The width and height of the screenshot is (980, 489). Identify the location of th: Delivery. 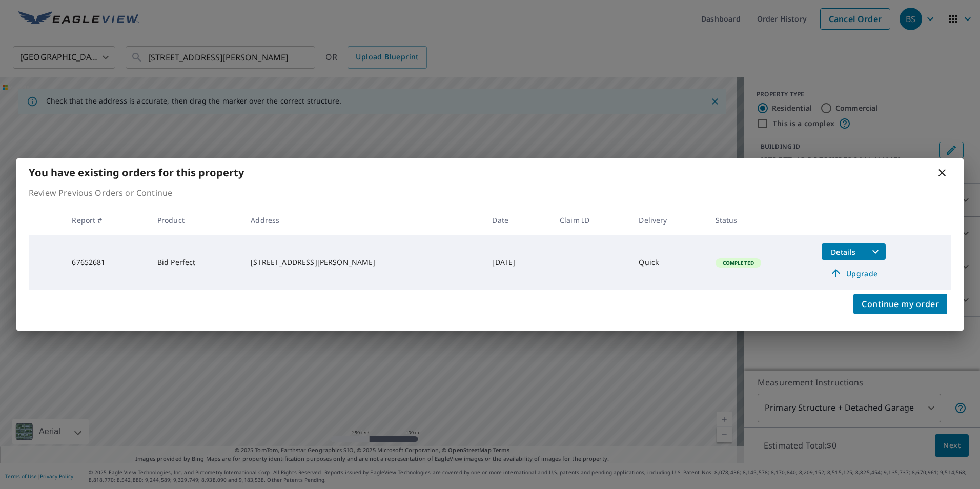
(668, 220).